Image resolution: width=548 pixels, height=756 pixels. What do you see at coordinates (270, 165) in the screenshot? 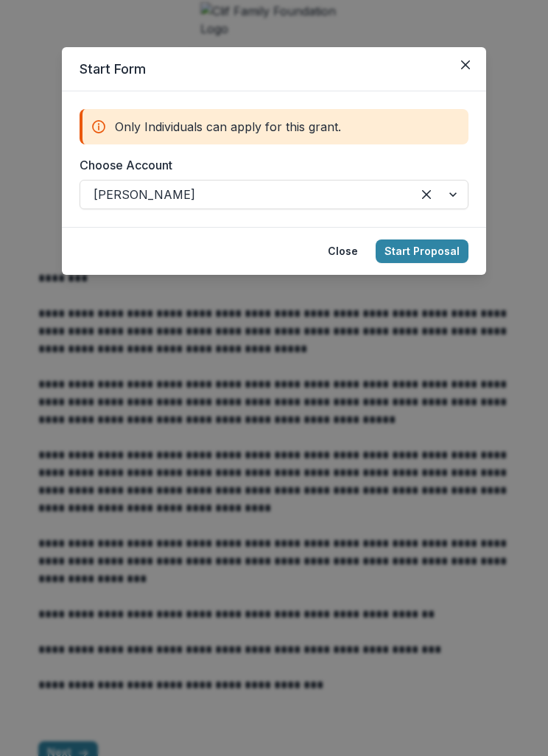
I see `label: Choose Account` at bounding box center [270, 165].